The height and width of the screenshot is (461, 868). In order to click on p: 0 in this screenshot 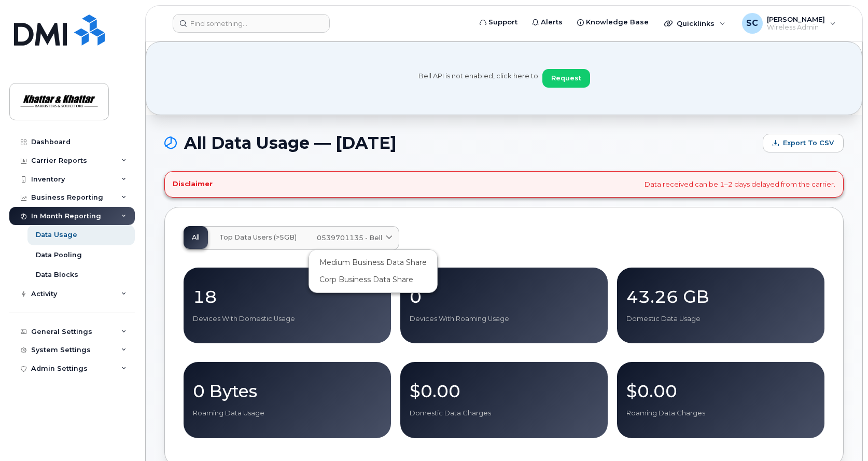, I will do `click(504, 296)`.